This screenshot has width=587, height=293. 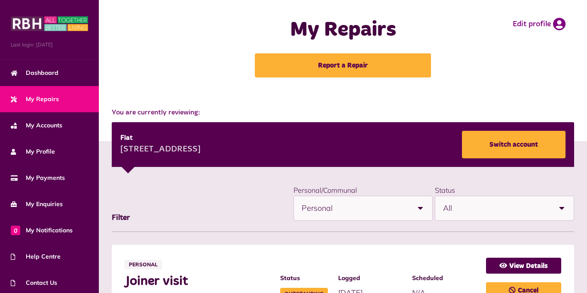 I want to click on span: You are currently reviewing:, so click(x=343, y=113).